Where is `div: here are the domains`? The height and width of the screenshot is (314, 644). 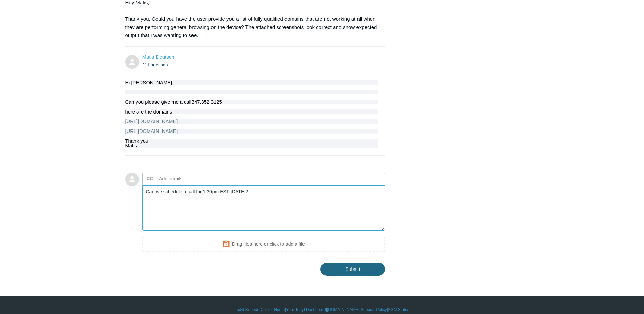 div: here are the domains is located at coordinates (252, 112).